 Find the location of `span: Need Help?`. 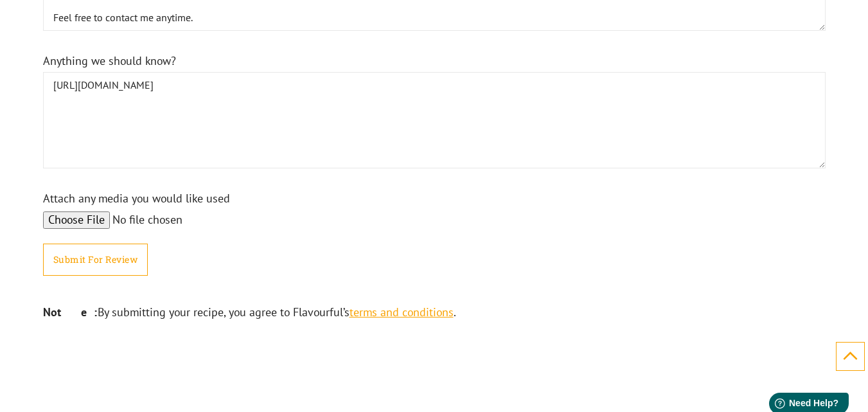

span: Need Help? is located at coordinates (60, 16).